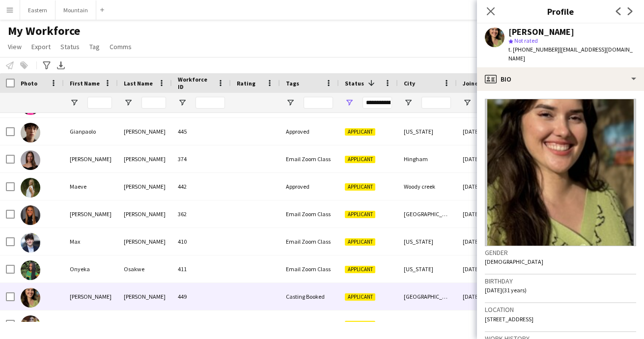 The height and width of the screenshot is (339, 644). Describe the element at coordinates (561, 253) in the screenshot. I see `h3: Gender` at that location.